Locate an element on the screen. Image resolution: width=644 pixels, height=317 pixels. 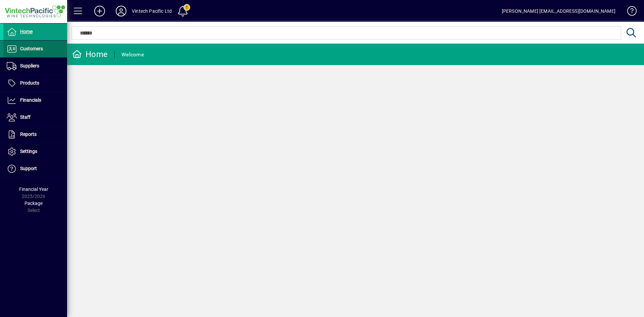
a: Staff is located at coordinates (35, 118).